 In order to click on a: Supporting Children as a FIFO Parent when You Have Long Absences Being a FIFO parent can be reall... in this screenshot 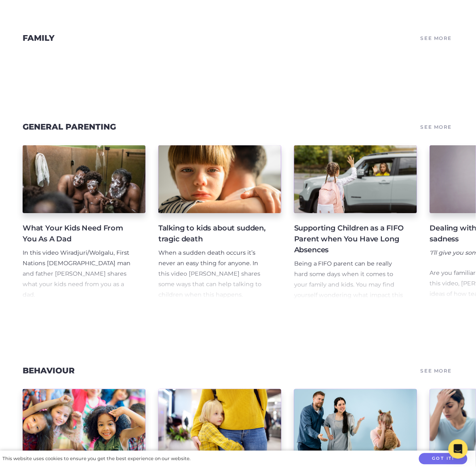, I will do `click(355, 223)`.